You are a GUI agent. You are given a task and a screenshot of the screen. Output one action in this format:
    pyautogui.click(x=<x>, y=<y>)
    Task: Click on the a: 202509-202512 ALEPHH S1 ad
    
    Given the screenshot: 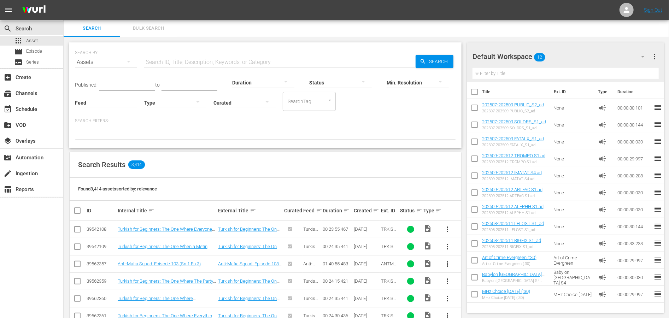 What is the action you would take?
    pyautogui.click(x=512, y=206)
    